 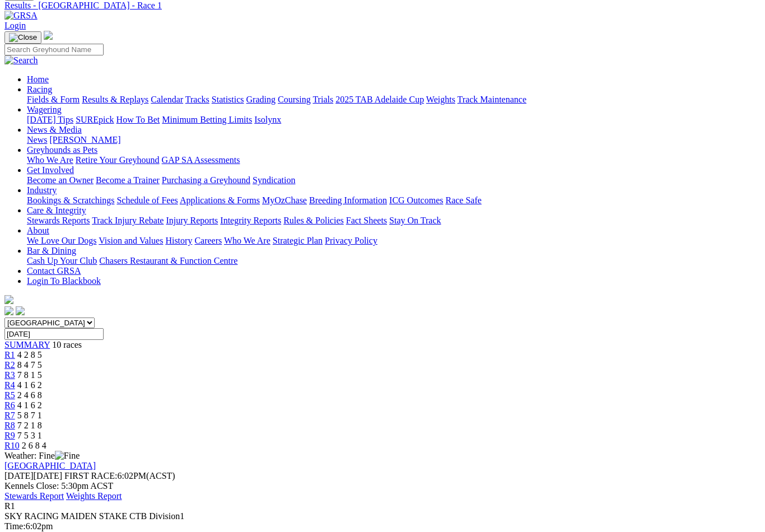 I want to click on div: SKY RACING MAIDEN STAKE CTB Division1, so click(x=382, y=517).